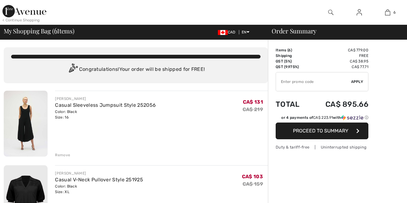  I want to click on img: My Bag, so click(387, 12).